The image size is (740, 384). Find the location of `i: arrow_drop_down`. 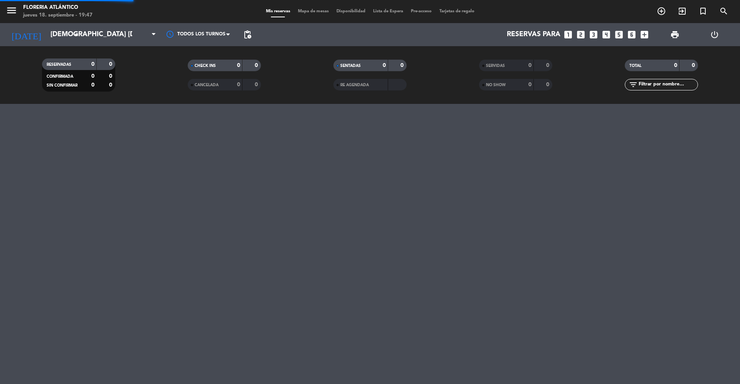

i: arrow_drop_down is located at coordinates (76, 35).